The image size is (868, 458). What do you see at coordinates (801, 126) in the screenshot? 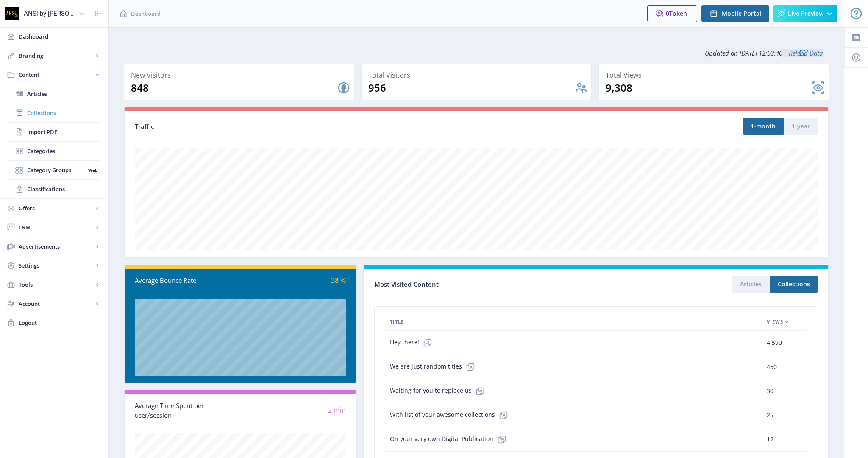
I see `button: 1-year` at bounding box center [801, 126].